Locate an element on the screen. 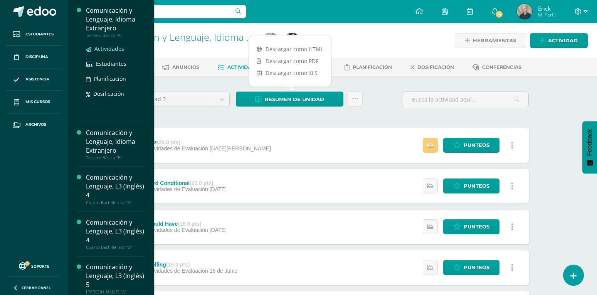 The image size is (597, 295). a: Asistencia is located at coordinates (34, 80).